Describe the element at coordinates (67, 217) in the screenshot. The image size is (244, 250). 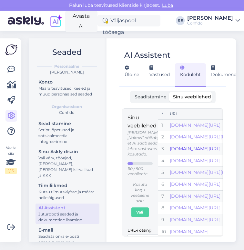
I see `div: Juturoboti seaded ja dokumentide lisamine` at that location.